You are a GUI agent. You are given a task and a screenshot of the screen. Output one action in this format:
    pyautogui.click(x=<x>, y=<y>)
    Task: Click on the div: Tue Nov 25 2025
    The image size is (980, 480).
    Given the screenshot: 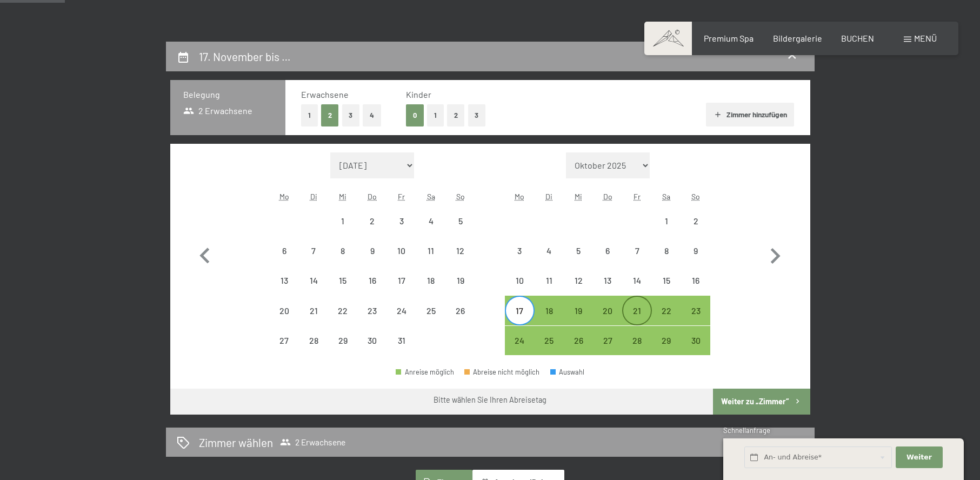 What is the action you would take?
    pyautogui.click(x=549, y=341)
    